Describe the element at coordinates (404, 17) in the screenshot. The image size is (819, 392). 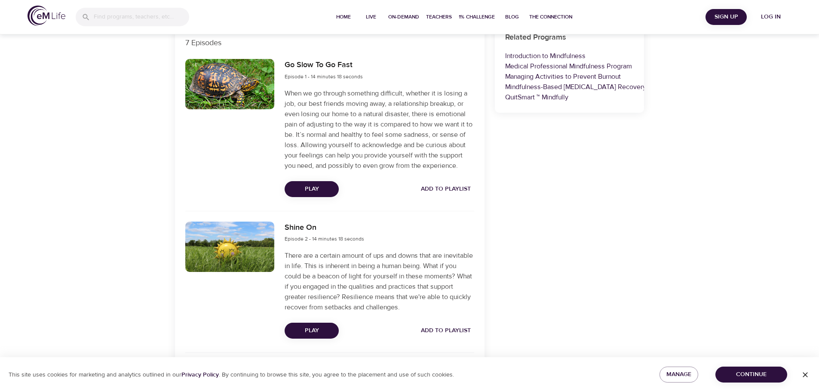
I see `span: On-Demand` at that location.